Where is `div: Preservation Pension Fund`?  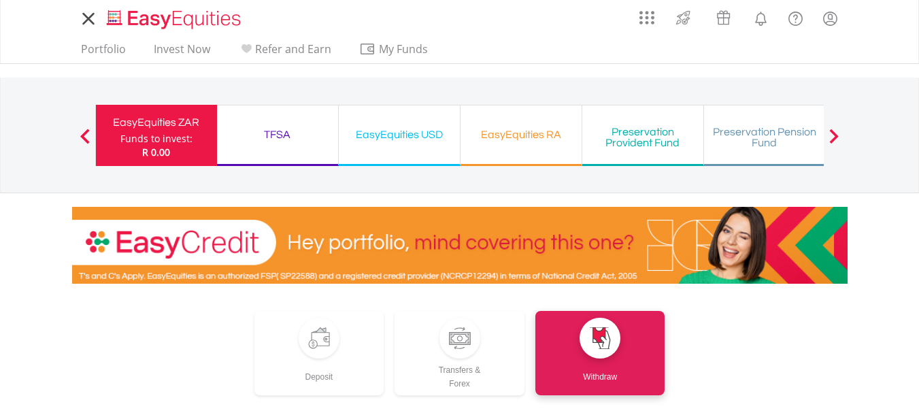
div: Preservation Pension Fund is located at coordinates (764, 137).